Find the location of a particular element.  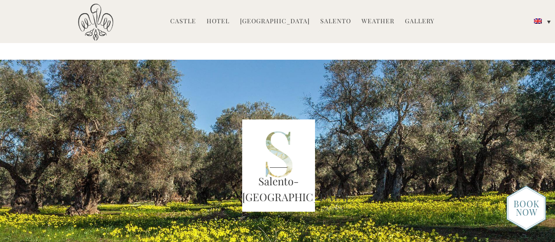

img: new-booknow.png is located at coordinates (526, 208).